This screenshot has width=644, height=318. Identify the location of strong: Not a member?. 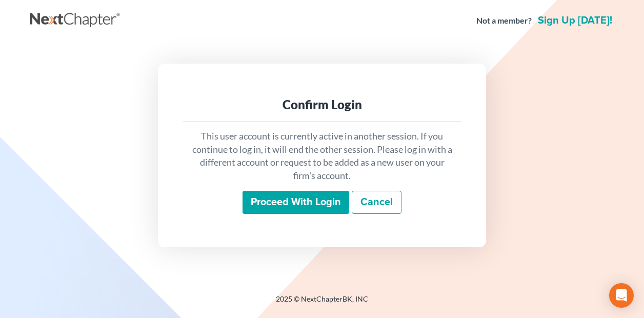
(504, 20).